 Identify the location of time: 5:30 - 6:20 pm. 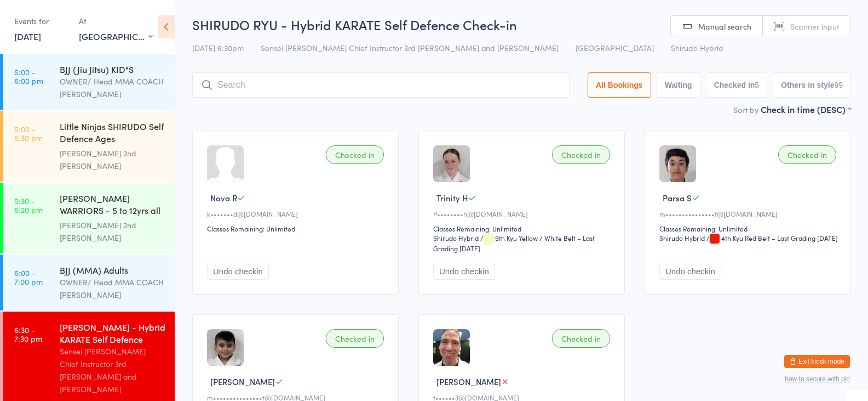
(29, 205).